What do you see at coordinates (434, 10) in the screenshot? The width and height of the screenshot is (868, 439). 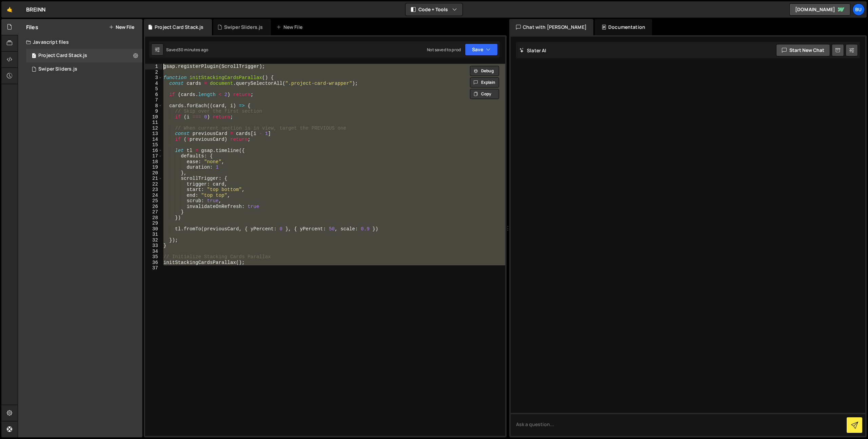 I see `button: Code + Tools` at bounding box center [434, 10].